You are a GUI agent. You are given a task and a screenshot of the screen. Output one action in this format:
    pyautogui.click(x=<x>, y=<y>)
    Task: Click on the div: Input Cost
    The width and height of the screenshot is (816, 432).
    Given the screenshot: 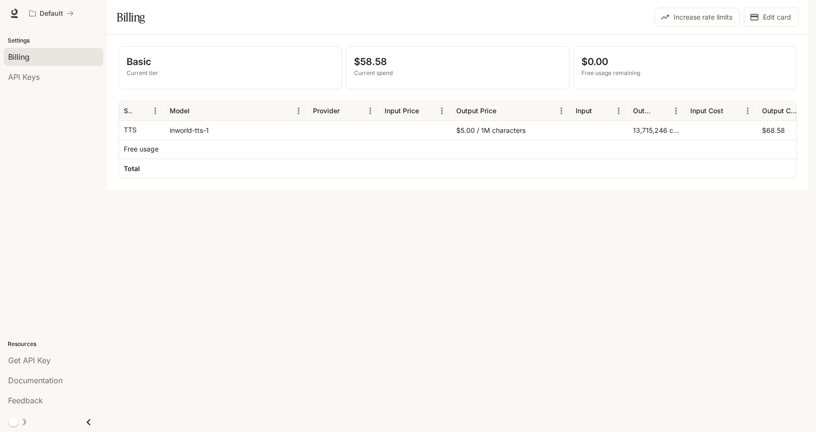 What is the action you would take?
    pyautogui.click(x=707, y=110)
    